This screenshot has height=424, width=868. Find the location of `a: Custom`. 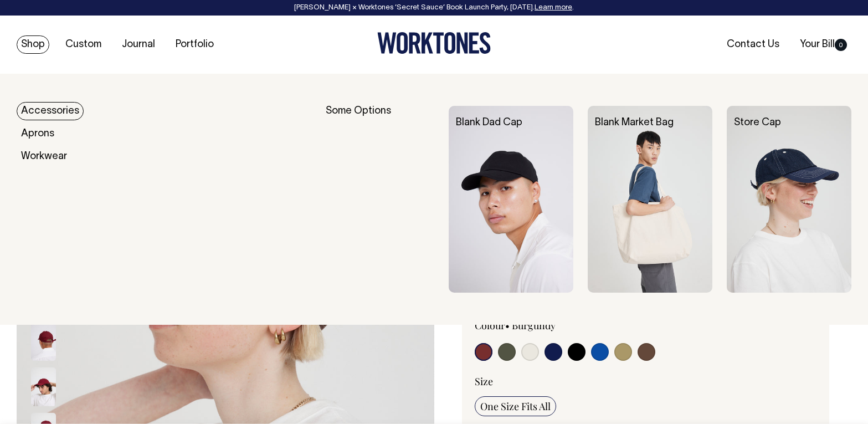

a: Custom is located at coordinates (83, 44).